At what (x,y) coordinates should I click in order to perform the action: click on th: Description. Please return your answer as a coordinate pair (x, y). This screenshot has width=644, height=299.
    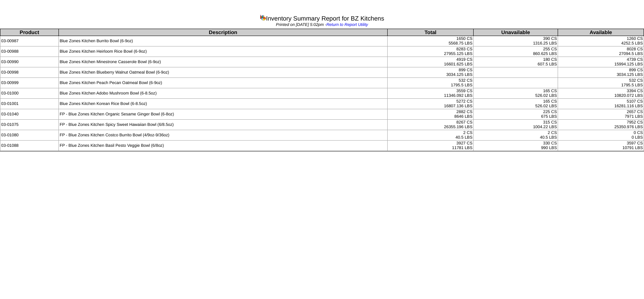
    Looking at the image, I should click on (223, 33).